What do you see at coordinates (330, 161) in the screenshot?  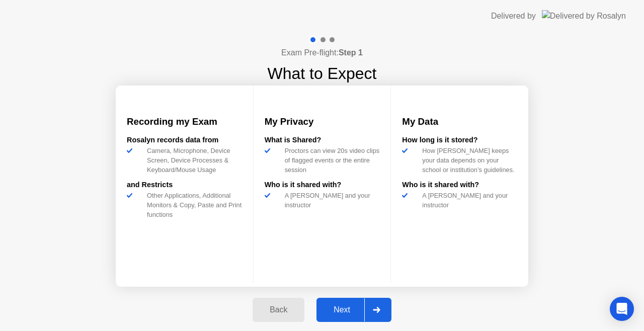 I see `div: Proctors can view 20s video clips of flagged events or the entire session` at bounding box center [330, 161].